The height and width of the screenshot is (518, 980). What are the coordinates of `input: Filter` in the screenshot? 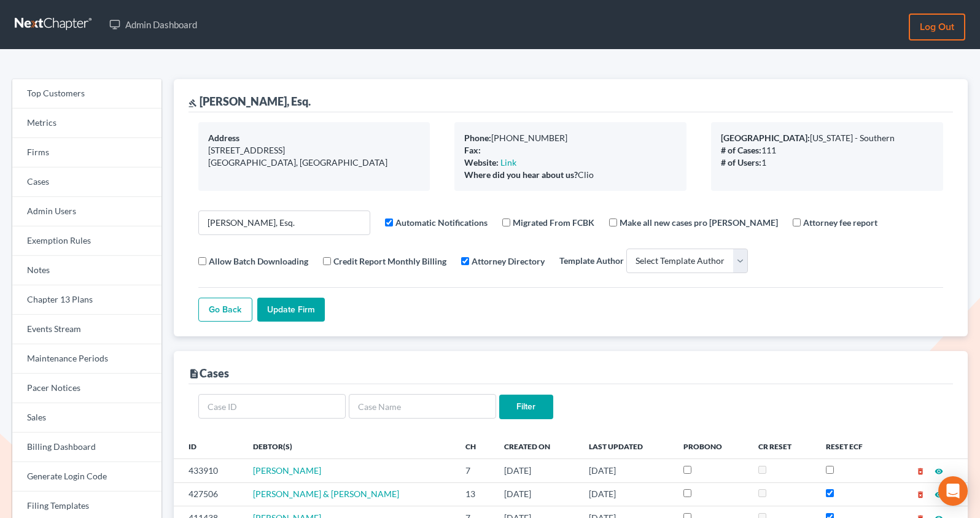 It's located at (526, 407).